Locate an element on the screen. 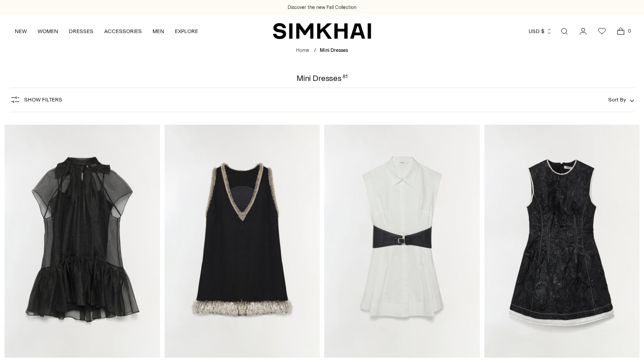  button: Sort By is located at coordinates (621, 100).